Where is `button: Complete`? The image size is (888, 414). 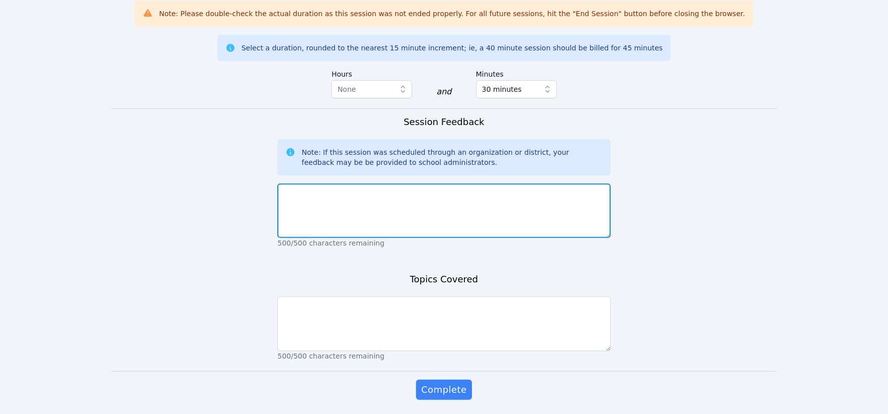 button: Complete is located at coordinates (444, 390).